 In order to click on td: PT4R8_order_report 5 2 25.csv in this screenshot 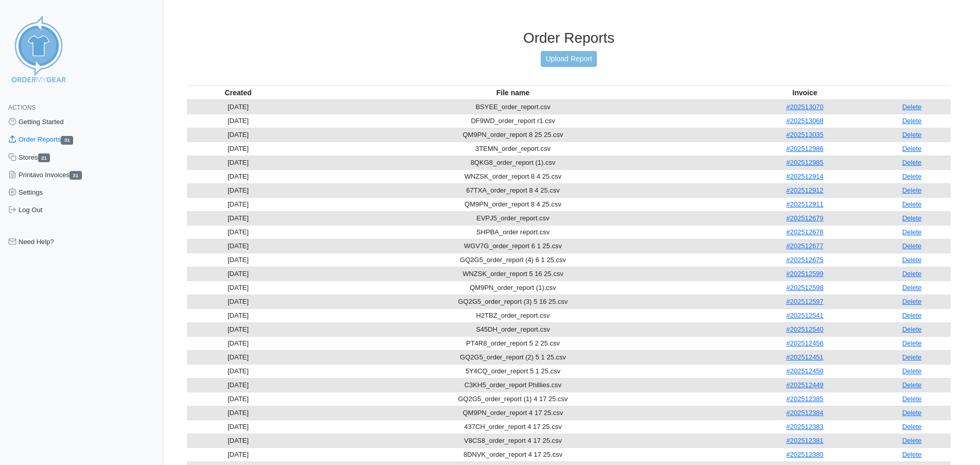, I will do `click(513, 343)`.